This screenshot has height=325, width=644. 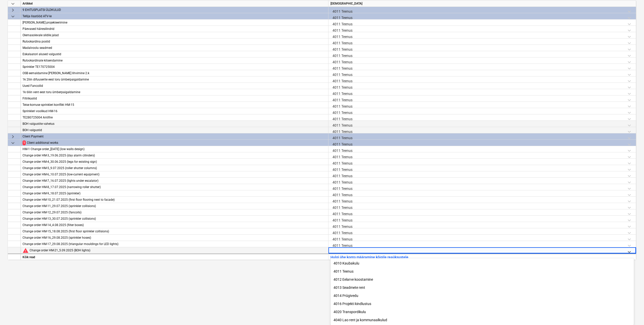 What do you see at coordinates (174, 23) in the screenshot?
I see `div: Madala seina projekteerimine` at bounding box center [174, 23].